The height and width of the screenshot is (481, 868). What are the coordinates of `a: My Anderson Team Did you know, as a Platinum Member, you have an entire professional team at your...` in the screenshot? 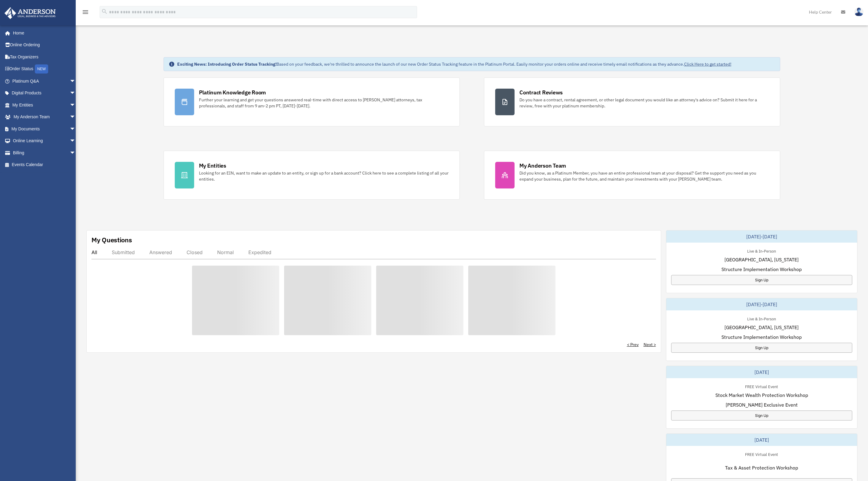 It's located at (632, 175).